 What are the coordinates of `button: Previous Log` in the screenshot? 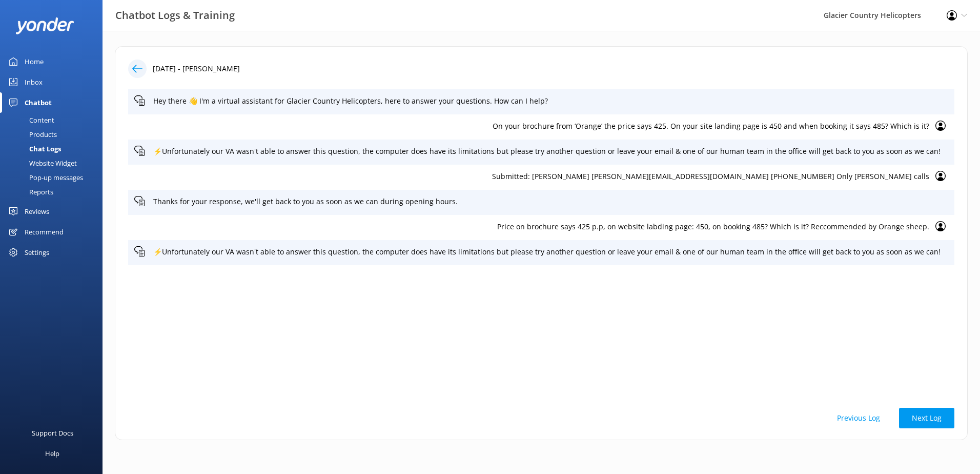 It's located at (858, 417).